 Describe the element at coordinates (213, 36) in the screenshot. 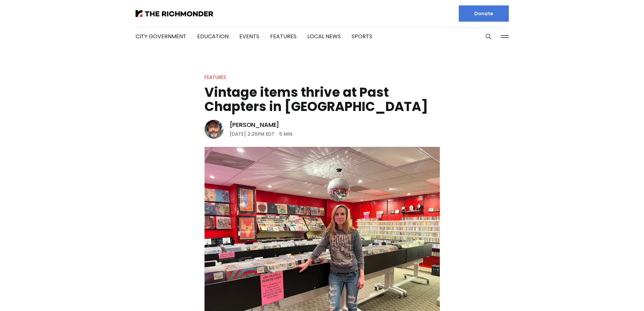

I see `a: Education` at that location.